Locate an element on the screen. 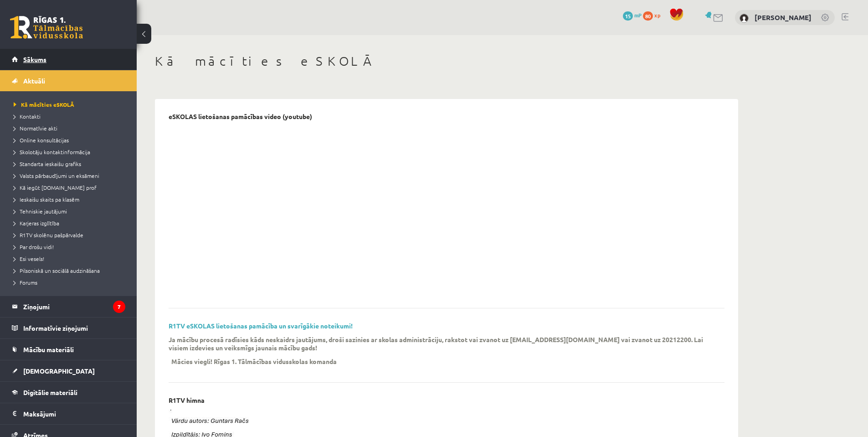 This screenshot has height=437, width=868. a: Informatīvie ziņojumi is located at coordinates (69, 328).